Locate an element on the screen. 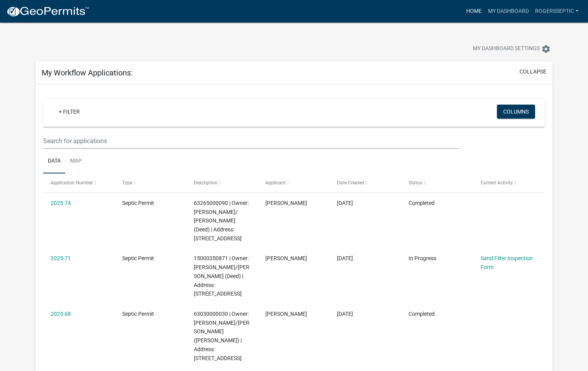 The height and width of the screenshot is (371, 588). span: In Progress is located at coordinates (422, 258).